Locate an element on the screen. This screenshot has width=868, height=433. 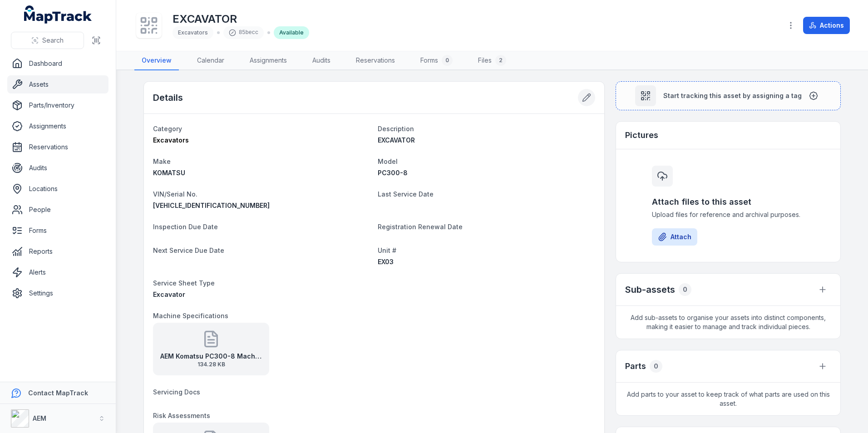
span: Inspection Due Date is located at coordinates (185, 227).